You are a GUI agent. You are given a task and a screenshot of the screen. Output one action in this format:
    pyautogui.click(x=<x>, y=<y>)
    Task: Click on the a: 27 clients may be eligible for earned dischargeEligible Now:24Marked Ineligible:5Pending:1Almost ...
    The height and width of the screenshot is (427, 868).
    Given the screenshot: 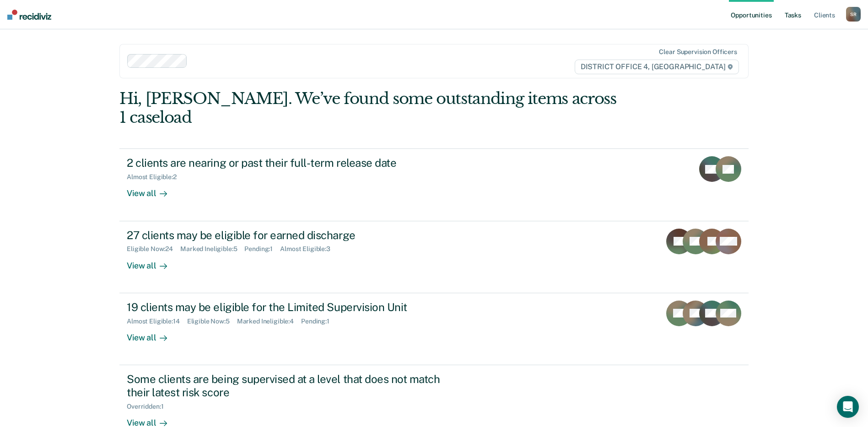 What is the action you would take?
    pyautogui.click(x=434, y=257)
    